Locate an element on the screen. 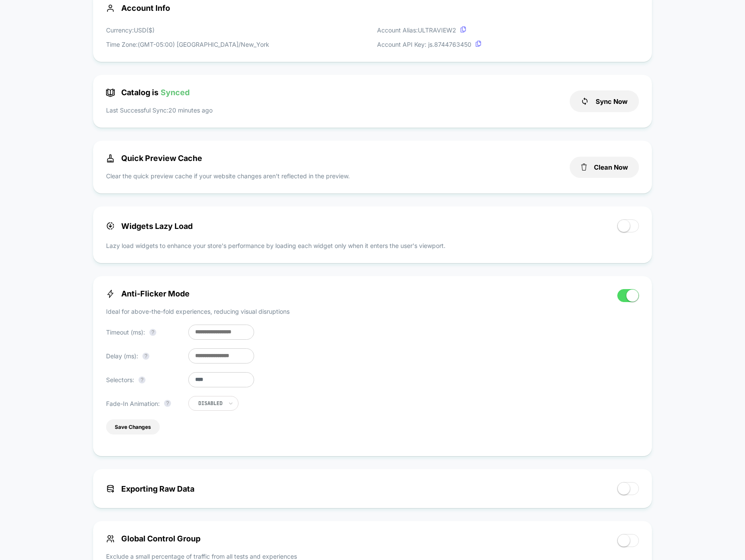 The image size is (745, 560). p: Currency: USD ( $ ) is located at coordinates (188, 30).